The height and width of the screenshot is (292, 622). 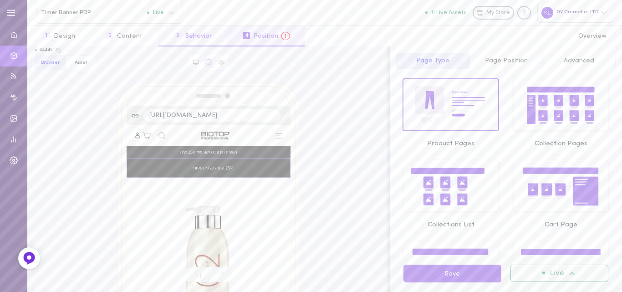 What do you see at coordinates (449, 13) in the screenshot?
I see `a: 11 Live Assets` at bounding box center [449, 13].